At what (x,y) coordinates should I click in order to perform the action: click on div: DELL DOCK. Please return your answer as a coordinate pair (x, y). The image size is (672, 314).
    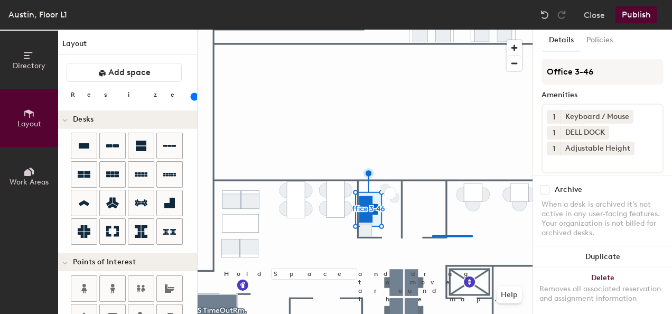
    Looking at the image, I should click on (585, 133).